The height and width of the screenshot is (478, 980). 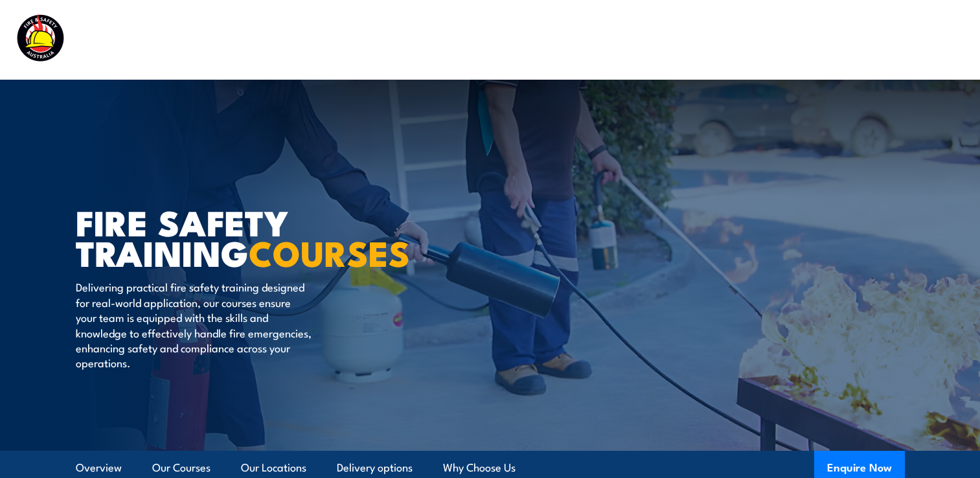 I want to click on a: Course Calendar, so click(x=388, y=39).